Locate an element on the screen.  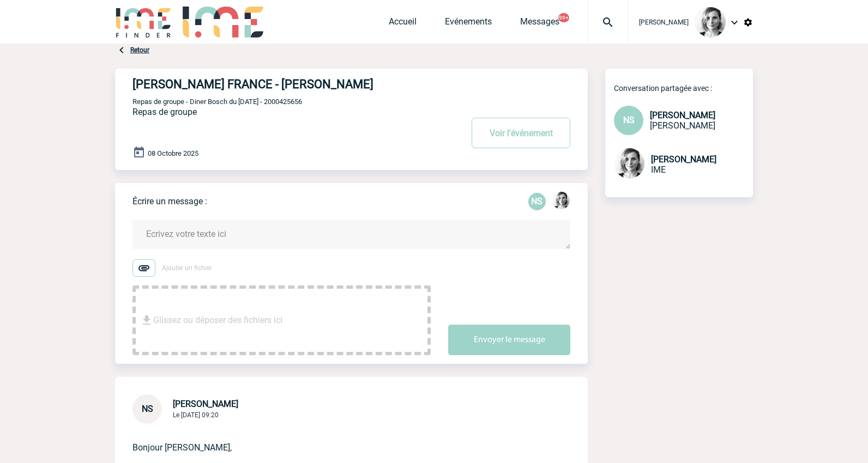
button: Voir l'événement is located at coordinates (521, 133).